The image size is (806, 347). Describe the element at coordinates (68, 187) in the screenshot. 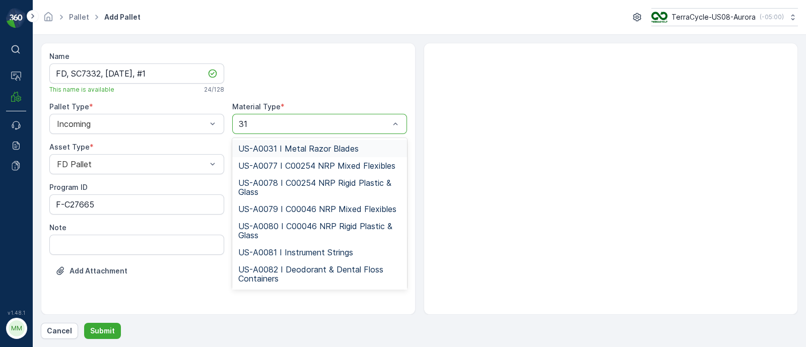

I see `label: Program ID` at that location.